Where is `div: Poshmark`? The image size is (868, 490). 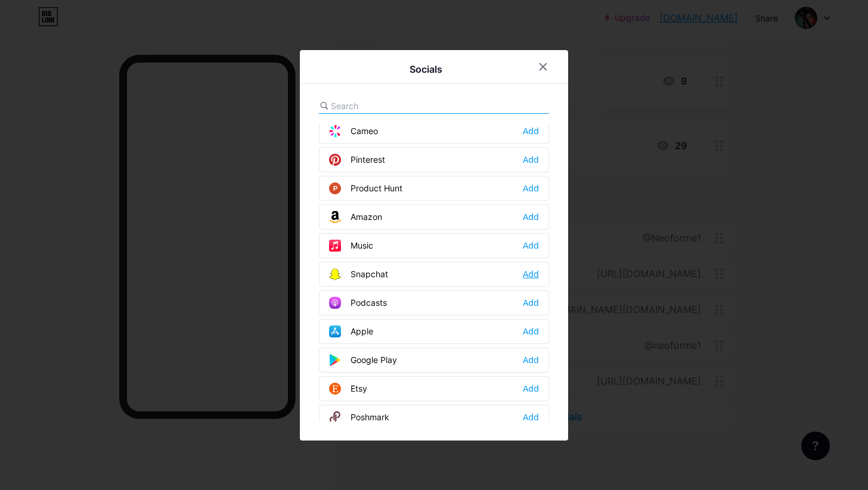 div: Poshmark is located at coordinates (359, 417).